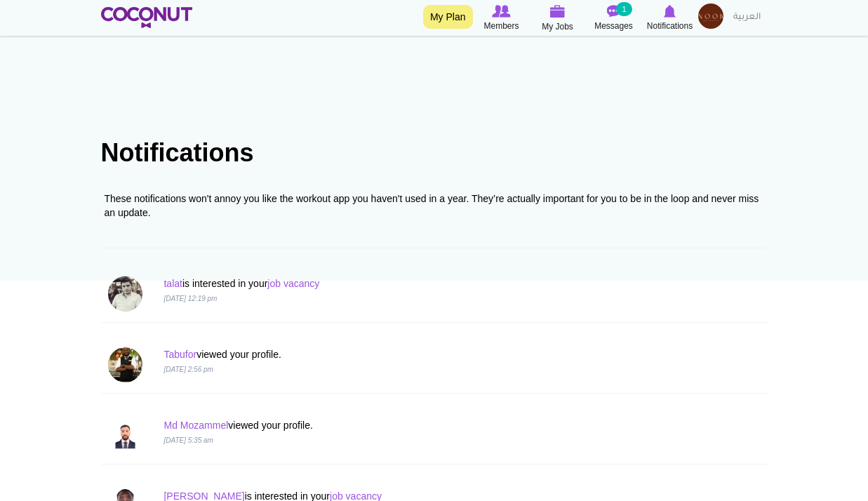 The width and height of the screenshot is (868, 501). Describe the element at coordinates (147, 17) in the screenshot. I see `img: Home` at that location.